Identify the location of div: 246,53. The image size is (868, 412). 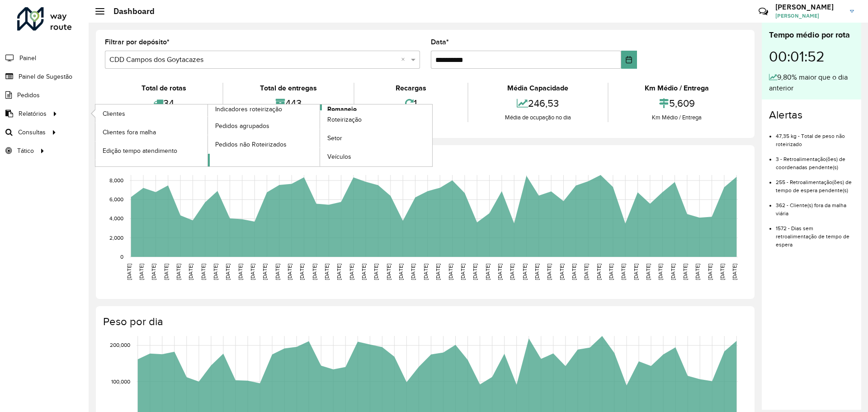
(538, 103).